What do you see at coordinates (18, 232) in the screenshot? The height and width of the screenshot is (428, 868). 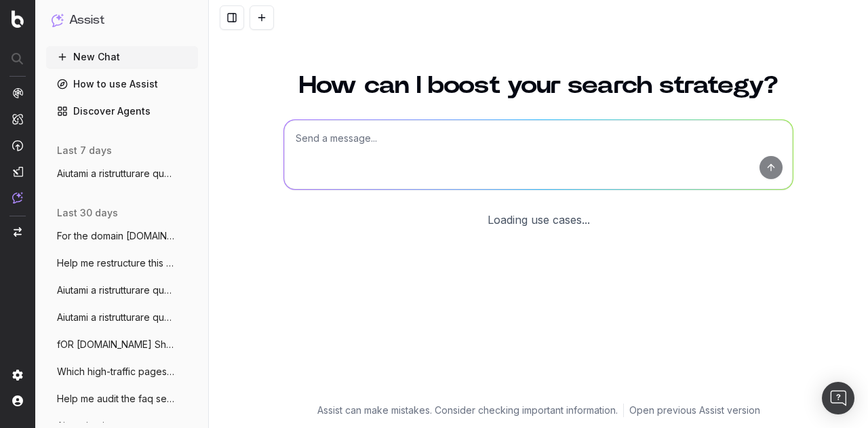 I see `img: Switch project` at bounding box center [18, 232].